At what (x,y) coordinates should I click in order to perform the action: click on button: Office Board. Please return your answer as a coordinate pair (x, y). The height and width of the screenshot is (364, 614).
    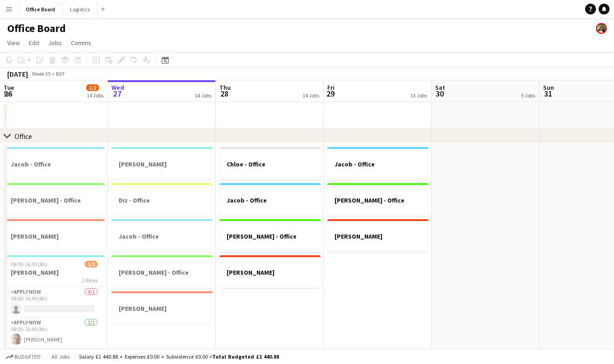
    Looking at the image, I should click on (41, 9).